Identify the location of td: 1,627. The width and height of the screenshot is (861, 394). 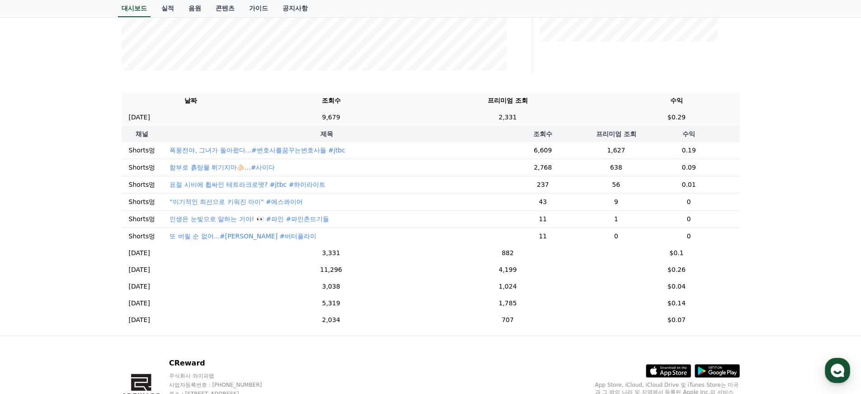
(616, 151).